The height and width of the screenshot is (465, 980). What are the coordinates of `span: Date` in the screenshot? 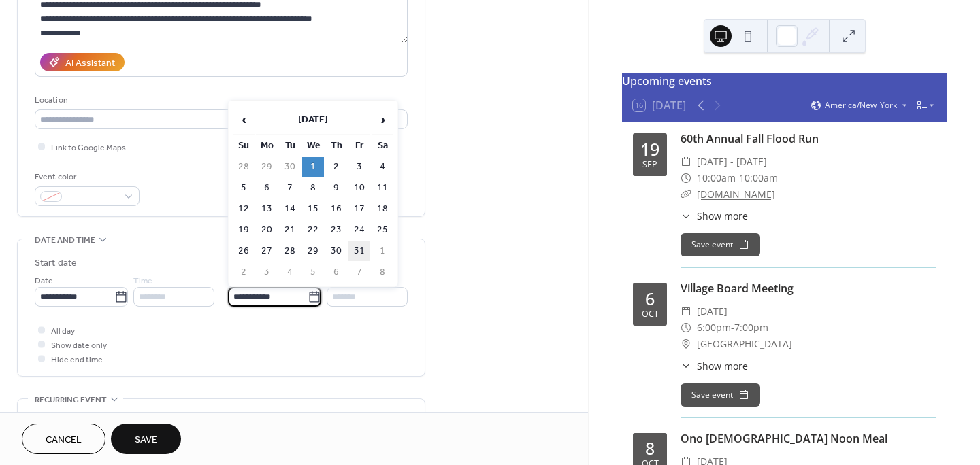 It's located at (44, 281).